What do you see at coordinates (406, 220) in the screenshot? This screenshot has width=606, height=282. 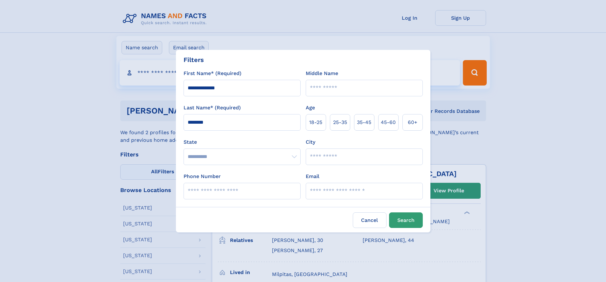 I see `button: Search` at bounding box center [406, 220].